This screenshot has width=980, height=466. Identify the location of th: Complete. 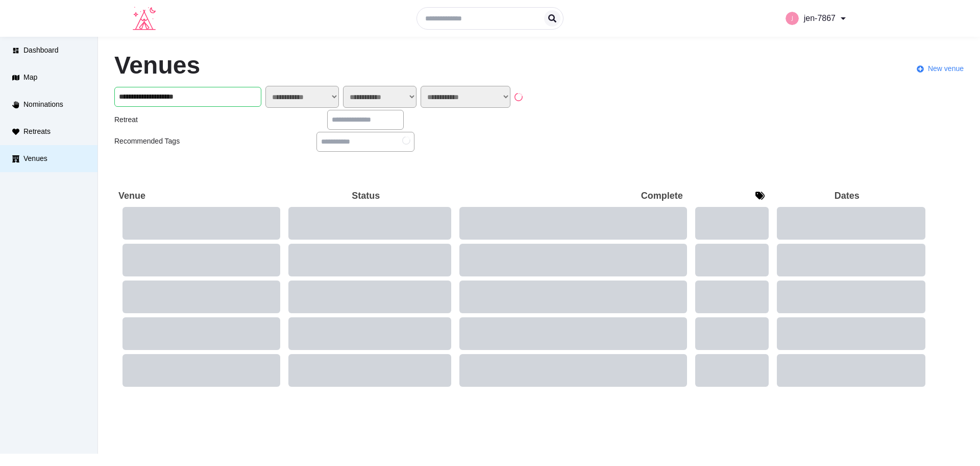
(569, 196).